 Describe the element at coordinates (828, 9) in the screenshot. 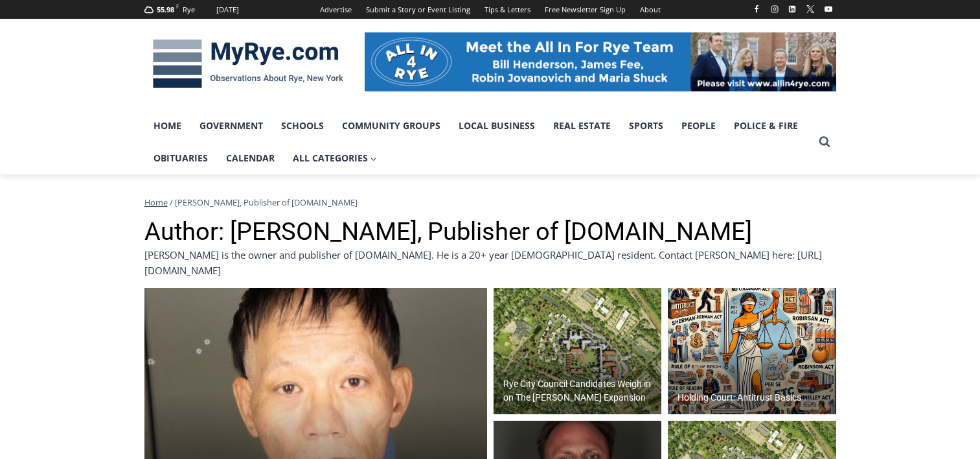

I see `a: YouTube` at that location.